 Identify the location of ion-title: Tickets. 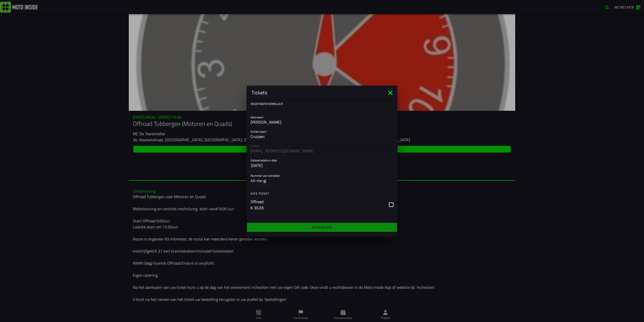
(316, 93).